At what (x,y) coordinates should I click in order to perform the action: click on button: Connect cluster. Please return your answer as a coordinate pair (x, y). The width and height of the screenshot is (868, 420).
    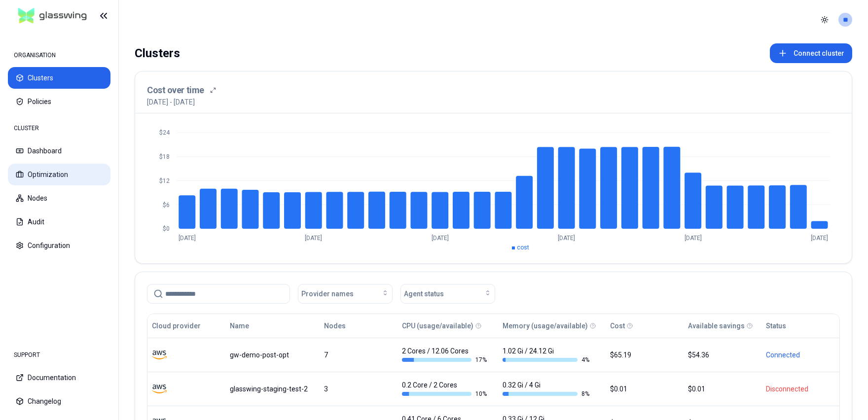
    Looking at the image, I should click on (811, 54).